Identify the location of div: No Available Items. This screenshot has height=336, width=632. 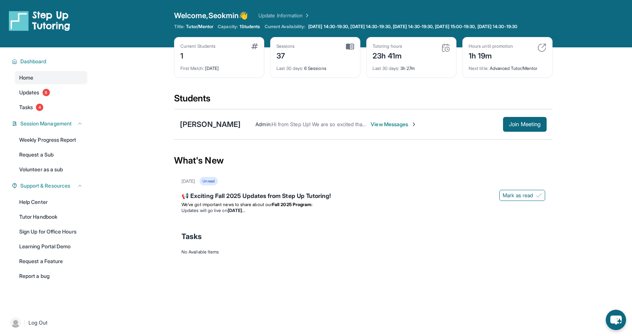
(363, 252).